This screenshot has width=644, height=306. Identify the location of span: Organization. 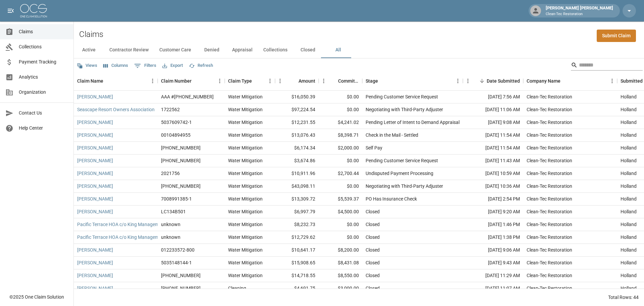
(43, 92).